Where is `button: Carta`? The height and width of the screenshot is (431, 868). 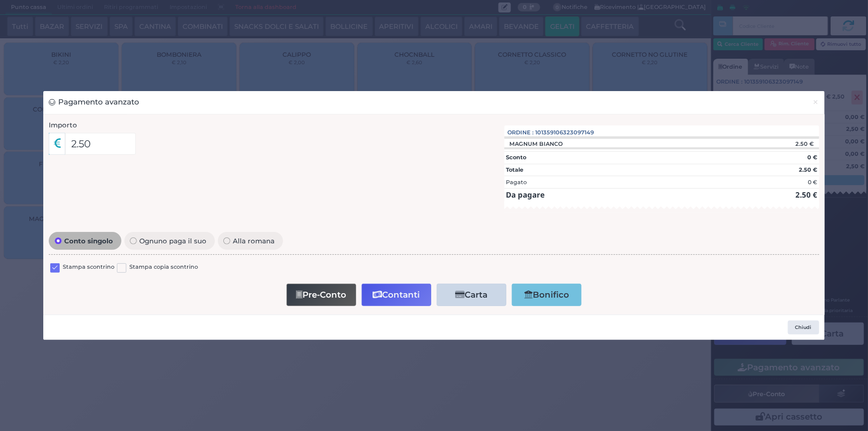
button: Carta is located at coordinates (472, 294).